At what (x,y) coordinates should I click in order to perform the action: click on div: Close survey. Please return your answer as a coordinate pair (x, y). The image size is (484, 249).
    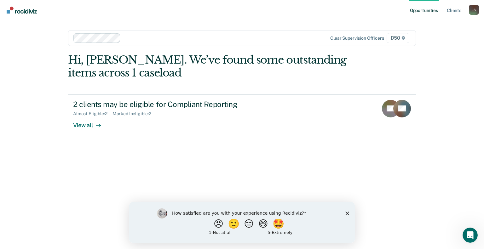
    Looking at the image, I should click on (218, 11).